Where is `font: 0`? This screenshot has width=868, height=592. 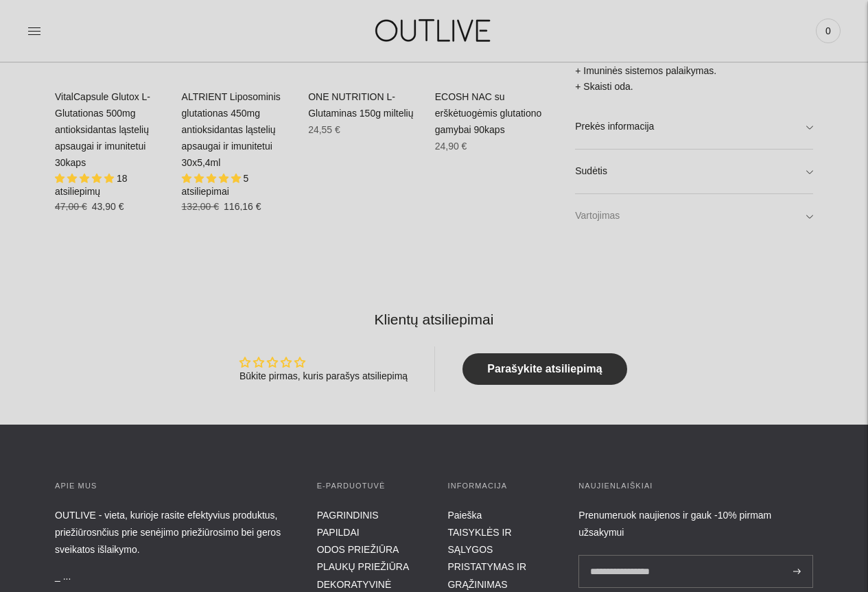
font: 0 is located at coordinates (828, 31).